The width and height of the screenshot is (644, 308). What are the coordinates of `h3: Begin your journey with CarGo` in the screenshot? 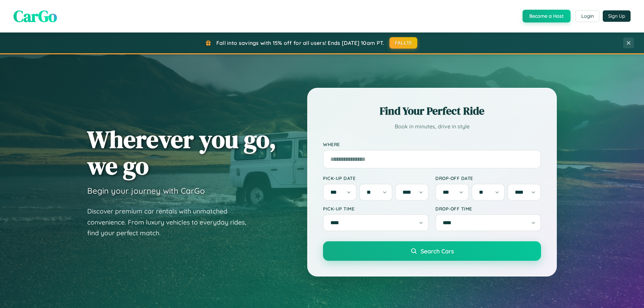 It's located at (146, 190).